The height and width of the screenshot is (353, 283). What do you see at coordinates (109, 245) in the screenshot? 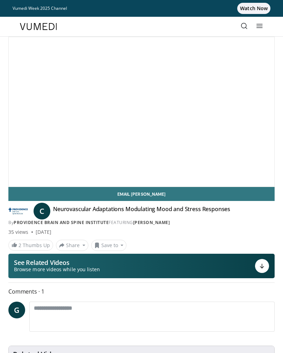
I see `button: Save to` at bounding box center [109, 245].